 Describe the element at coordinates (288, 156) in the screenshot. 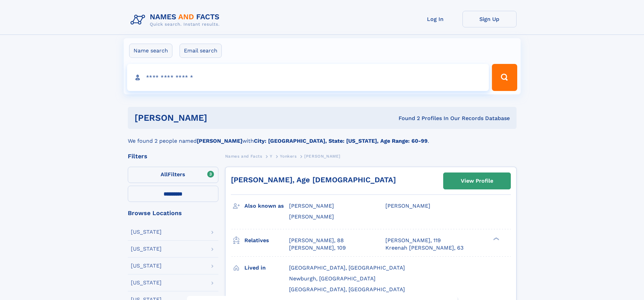

I see `a: Yonkers` at that location.